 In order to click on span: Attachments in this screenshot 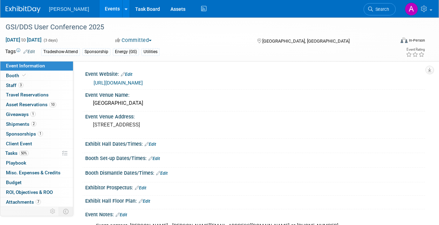, I will do `click(23, 202)`.